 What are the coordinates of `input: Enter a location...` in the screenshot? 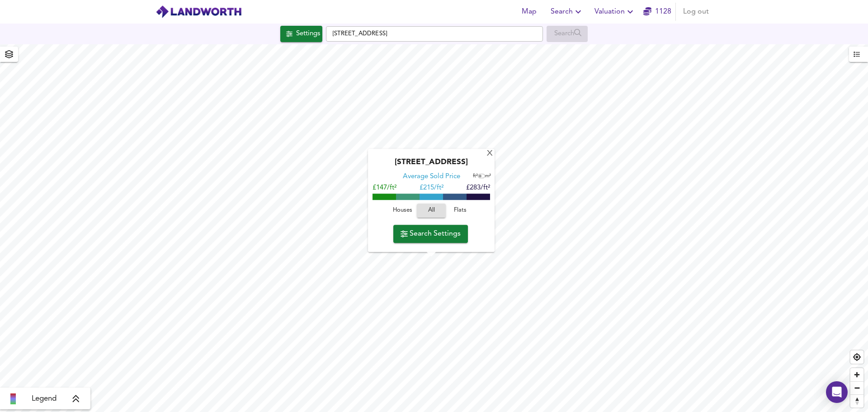 It's located at (434, 34).